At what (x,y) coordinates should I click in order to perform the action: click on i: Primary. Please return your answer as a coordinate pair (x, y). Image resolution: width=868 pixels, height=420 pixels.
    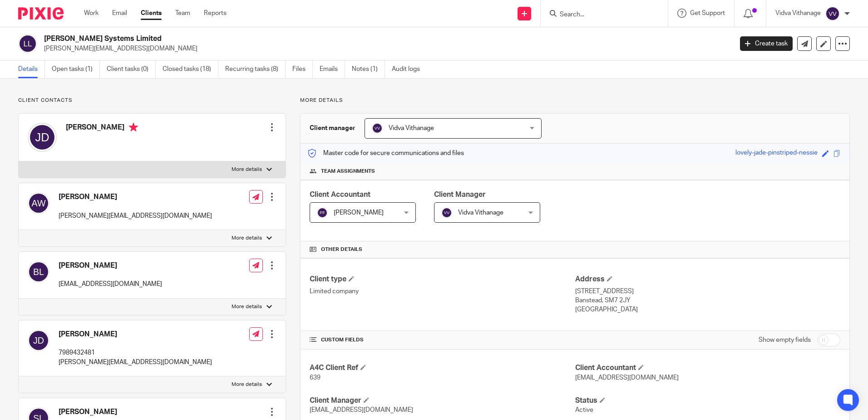
    Looking at the image, I should click on (134, 127).